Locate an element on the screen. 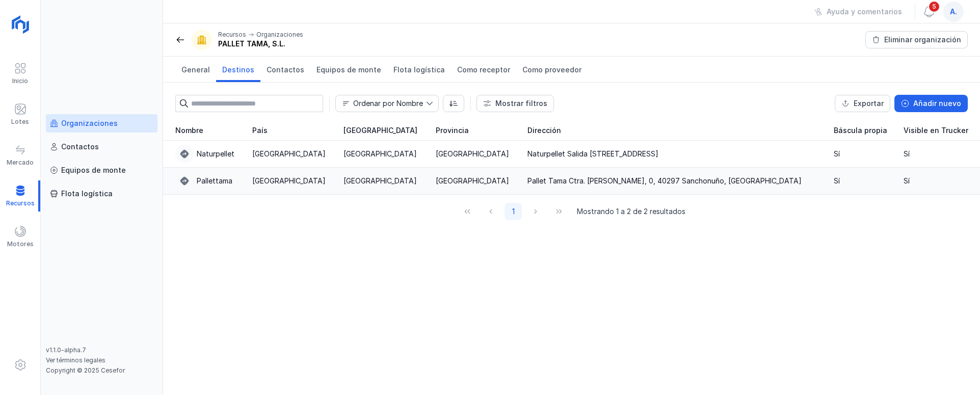 The width and height of the screenshot is (980, 395). div: Flota logística is located at coordinates (86, 194).